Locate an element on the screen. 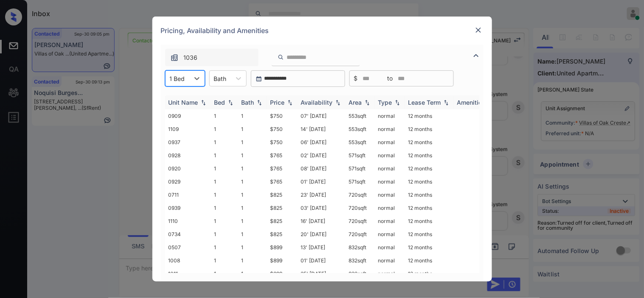 This screenshot has width=644, height=298. div: Price is located at coordinates (278, 102).